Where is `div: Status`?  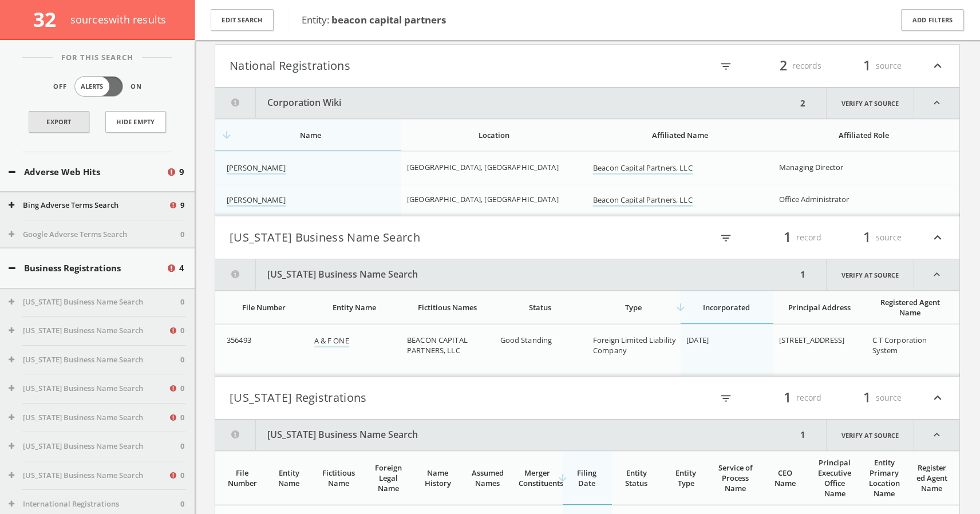 div: Status is located at coordinates (540, 307).